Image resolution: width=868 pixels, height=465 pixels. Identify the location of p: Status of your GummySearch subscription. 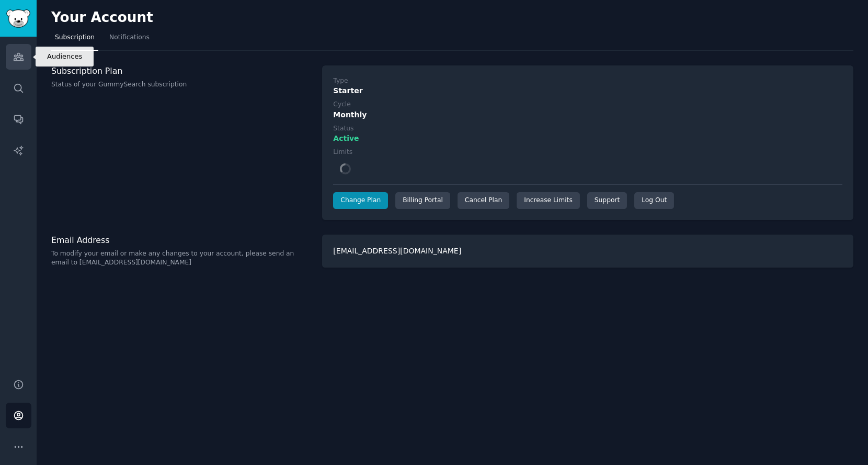
(181, 85).